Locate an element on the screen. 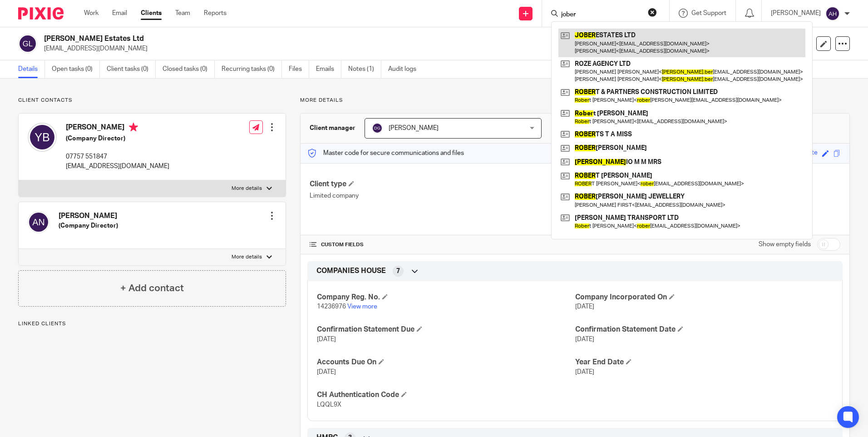 The height and width of the screenshot is (437, 868). img: Pixie is located at coordinates (41, 13).